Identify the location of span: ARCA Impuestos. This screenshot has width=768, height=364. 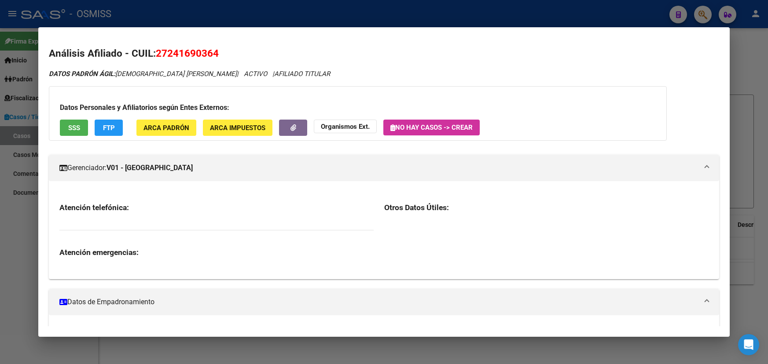
(238, 128).